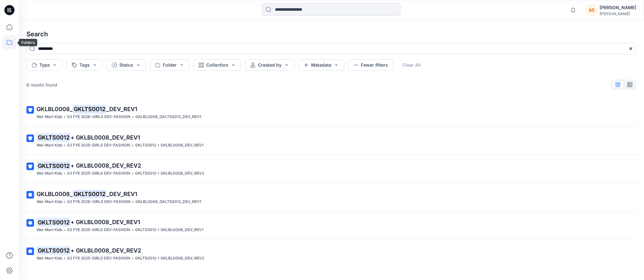  Describe the element at coordinates (169, 65) in the screenshot. I see `button: Folder` at that location.